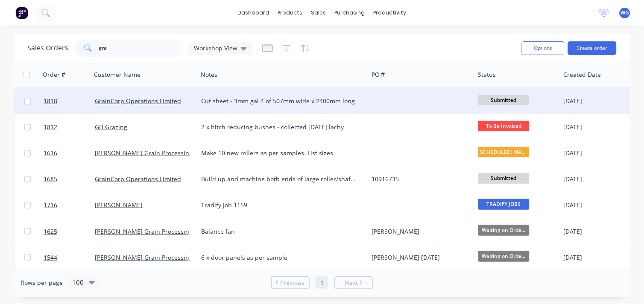  Describe the element at coordinates (625, 13) in the screenshot. I see `span: WG` at that location.